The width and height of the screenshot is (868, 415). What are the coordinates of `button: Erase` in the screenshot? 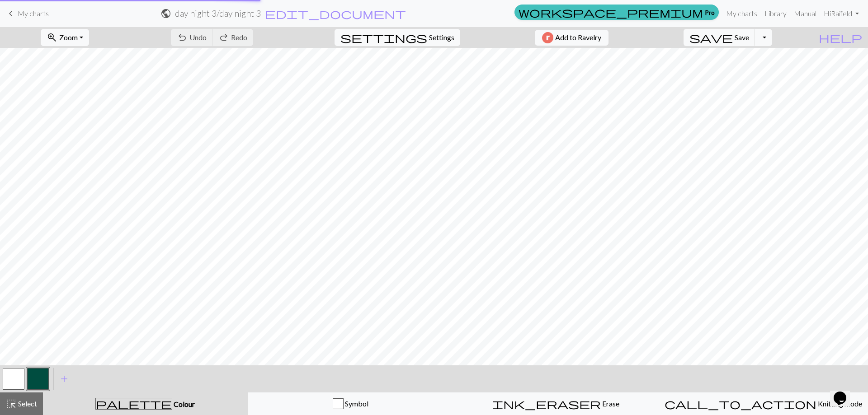 It's located at (556, 404).